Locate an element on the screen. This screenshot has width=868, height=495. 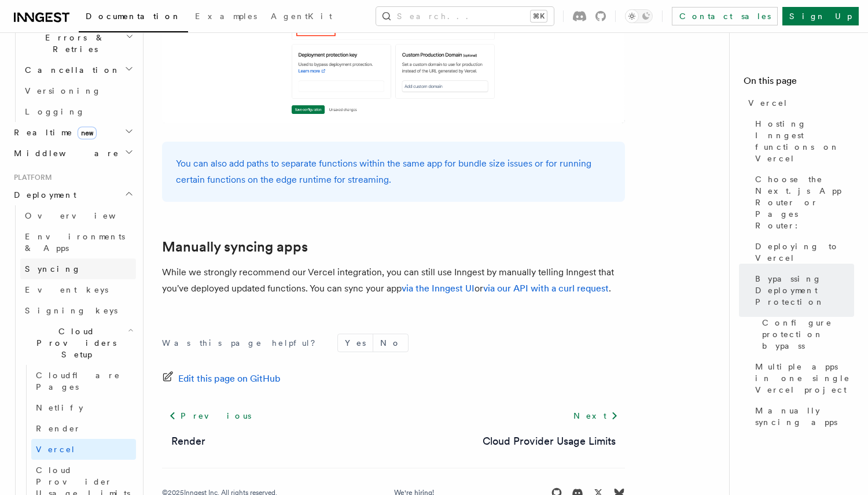
a: Logging is located at coordinates (78, 112).